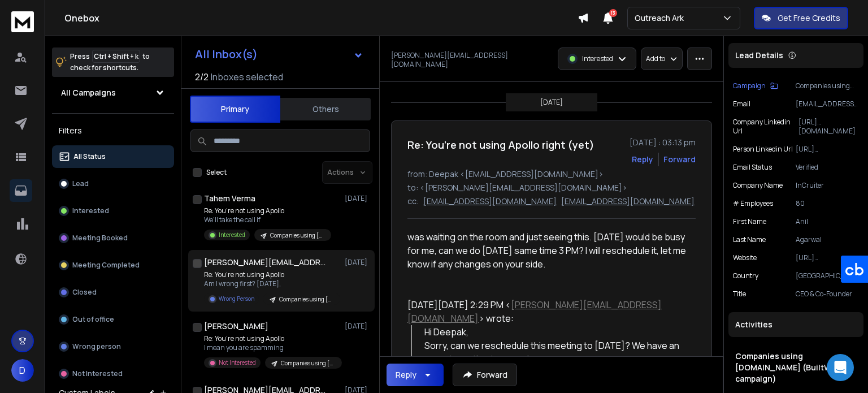 This screenshot has height=393, width=868. I want to click on img: logo, so click(22, 22).